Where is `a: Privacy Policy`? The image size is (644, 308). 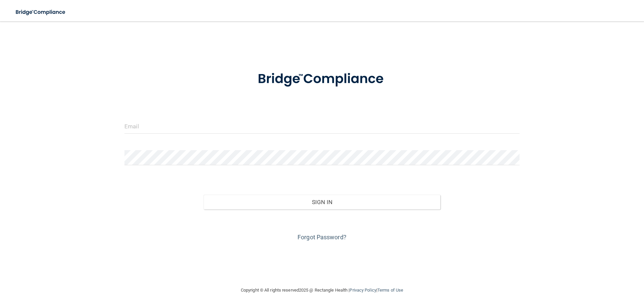 a: Privacy Policy is located at coordinates (363, 290).